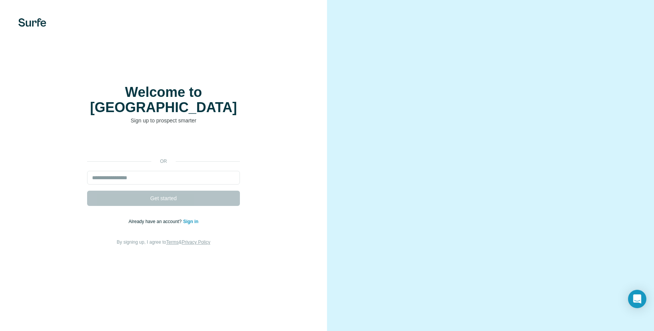 Image resolution: width=654 pixels, height=331 pixels. I want to click on a: Terms, so click(172, 242).